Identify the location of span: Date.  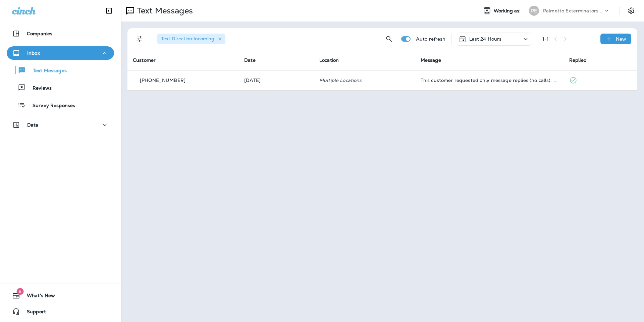
(250, 60).